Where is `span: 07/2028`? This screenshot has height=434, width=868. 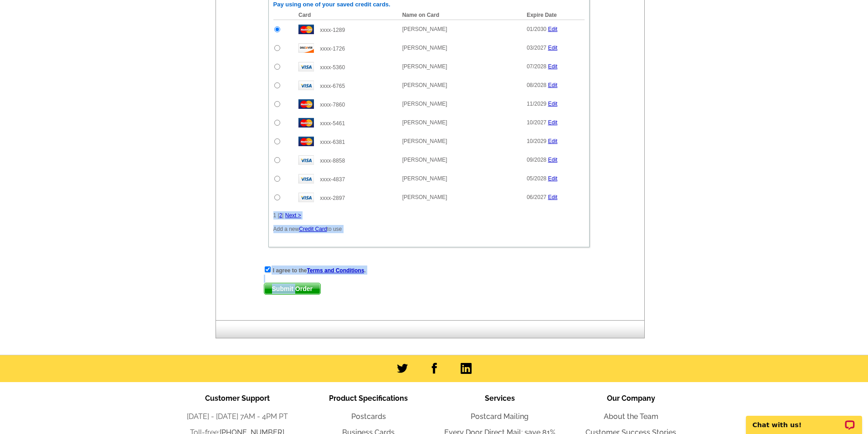
span: 07/2028 is located at coordinates (536, 66).